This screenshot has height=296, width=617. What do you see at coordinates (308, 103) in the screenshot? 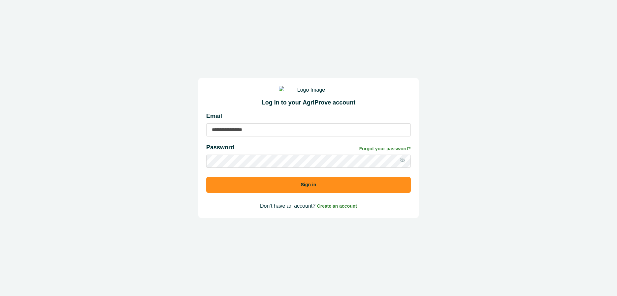
I see `h2: Log in to your AgriProve account` at bounding box center [308, 103].